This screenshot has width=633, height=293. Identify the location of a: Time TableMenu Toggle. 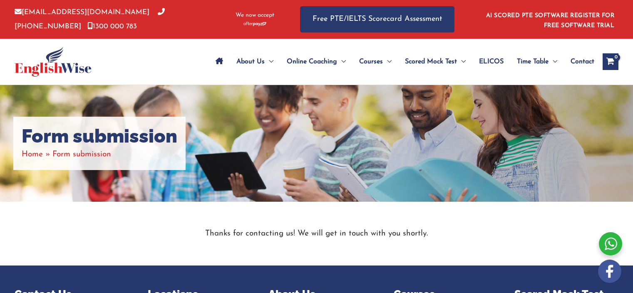
(537, 62).